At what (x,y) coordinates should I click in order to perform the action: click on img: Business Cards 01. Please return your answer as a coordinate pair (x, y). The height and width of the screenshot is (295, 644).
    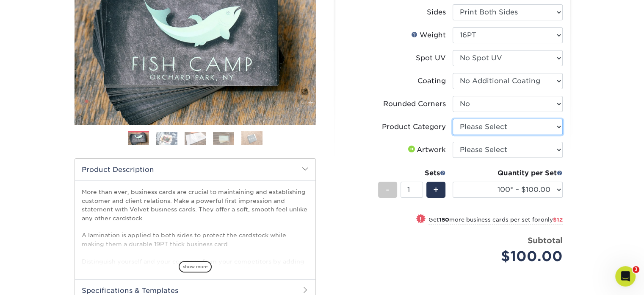
    Looking at the image, I should click on (139, 139).